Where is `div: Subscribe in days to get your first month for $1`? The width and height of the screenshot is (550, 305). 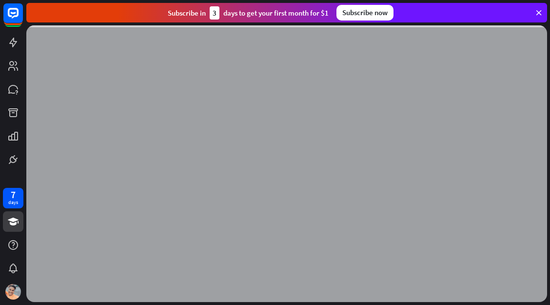
div: Subscribe in days to get your first month for $1 is located at coordinates (248, 13).